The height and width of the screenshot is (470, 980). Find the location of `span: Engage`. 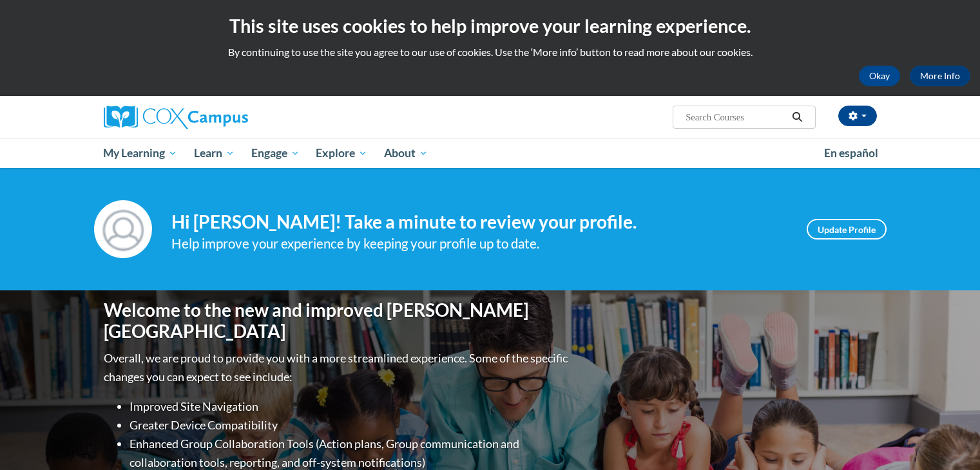

span: Engage is located at coordinates (275, 154).